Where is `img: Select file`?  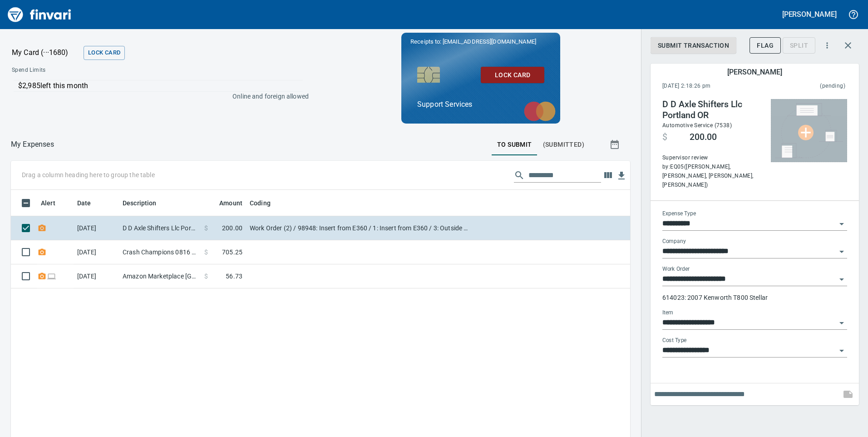 img: Select file is located at coordinates (809, 130).